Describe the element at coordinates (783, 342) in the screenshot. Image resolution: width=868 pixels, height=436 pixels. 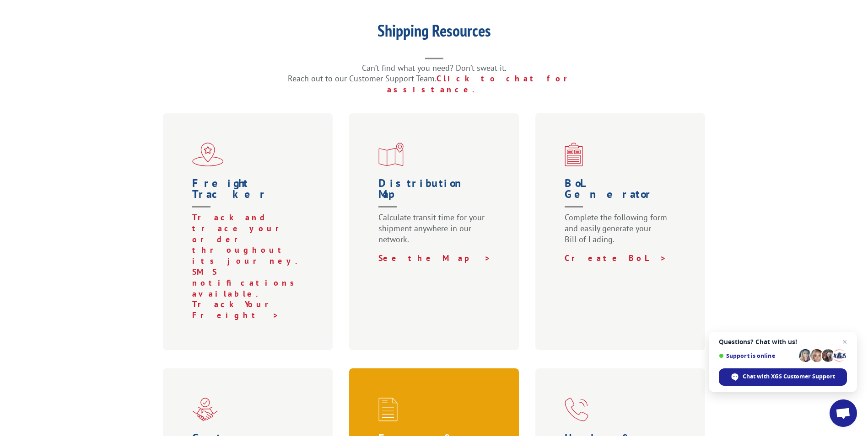
I see `span: Questions? Chat with us!` at that location.